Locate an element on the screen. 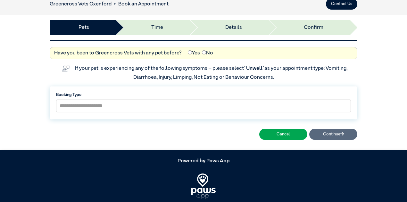 The image size is (407, 202). h5: Powered by Paws App is located at coordinates (203, 161).